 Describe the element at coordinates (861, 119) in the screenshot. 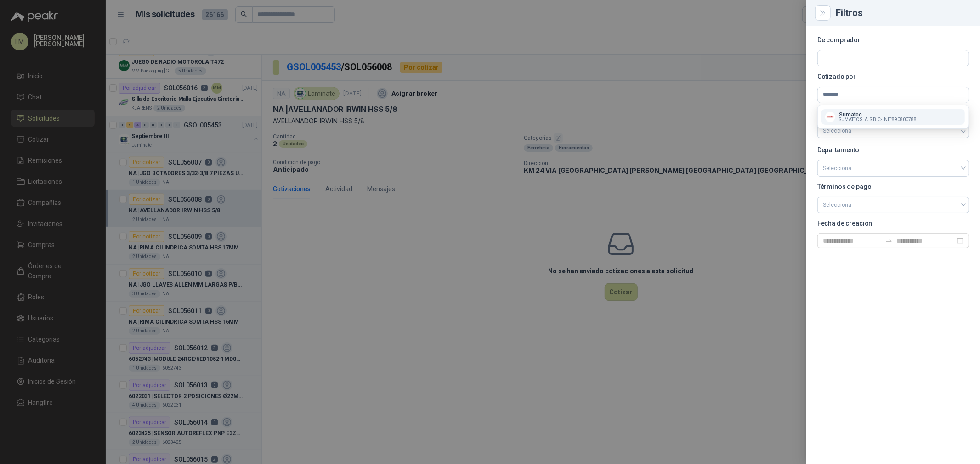

I see `span: SUMATEC S. A. S BIC -` at that location.